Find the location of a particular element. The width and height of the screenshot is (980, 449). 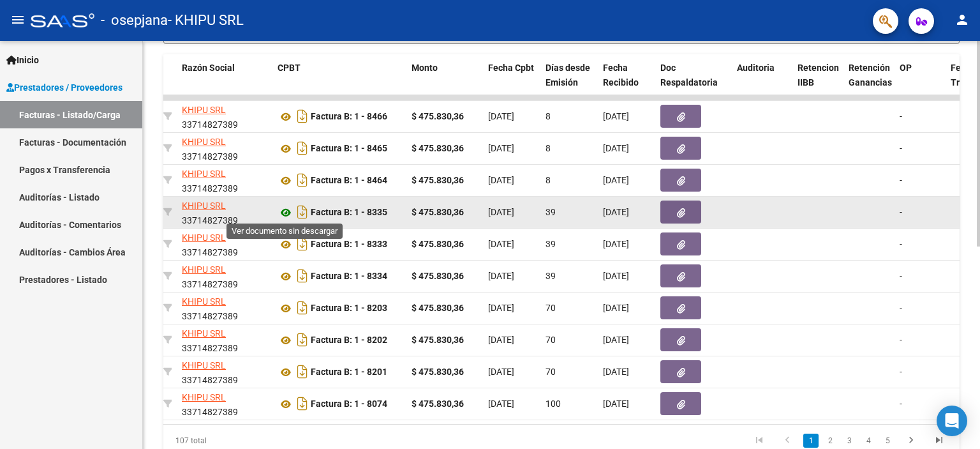

a: go to last page is located at coordinates (939, 440).